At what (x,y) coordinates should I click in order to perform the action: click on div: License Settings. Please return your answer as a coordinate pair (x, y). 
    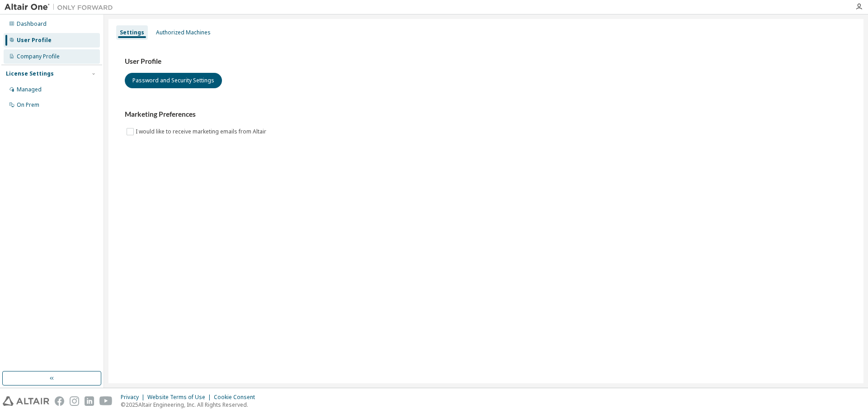
    Looking at the image, I should click on (30, 74).